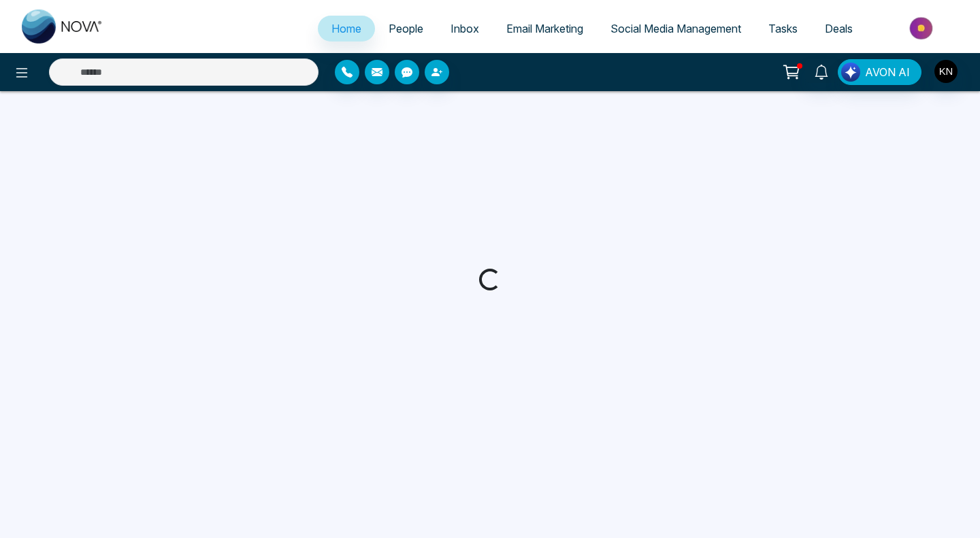 The height and width of the screenshot is (538, 980). Describe the element at coordinates (879, 72) in the screenshot. I see `button: AVON AI` at that location.